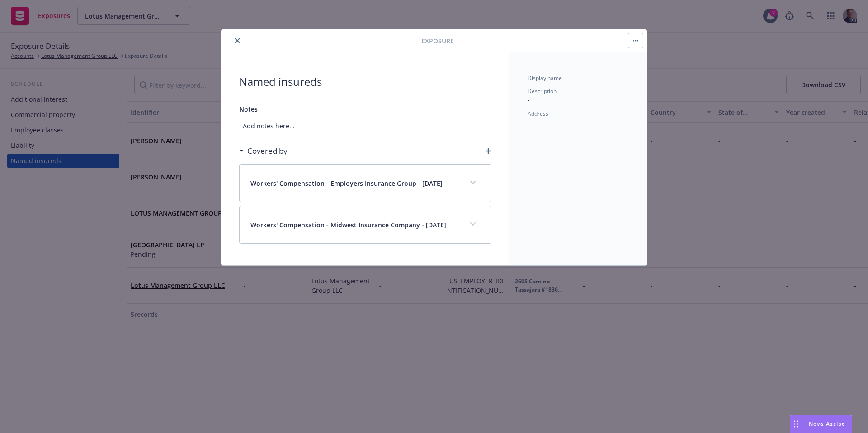 This screenshot has height=433, width=868. What do you see at coordinates (248, 109) in the screenshot?
I see `span: Notes` at bounding box center [248, 109].